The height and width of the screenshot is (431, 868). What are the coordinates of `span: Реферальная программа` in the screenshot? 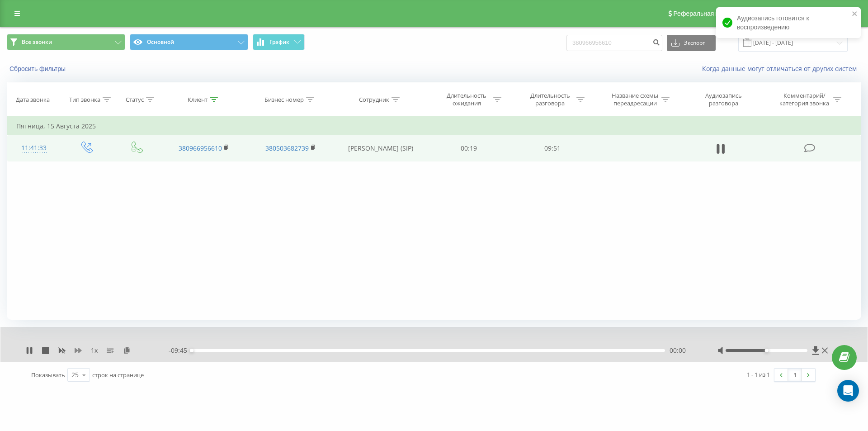 It's located at (711, 14).